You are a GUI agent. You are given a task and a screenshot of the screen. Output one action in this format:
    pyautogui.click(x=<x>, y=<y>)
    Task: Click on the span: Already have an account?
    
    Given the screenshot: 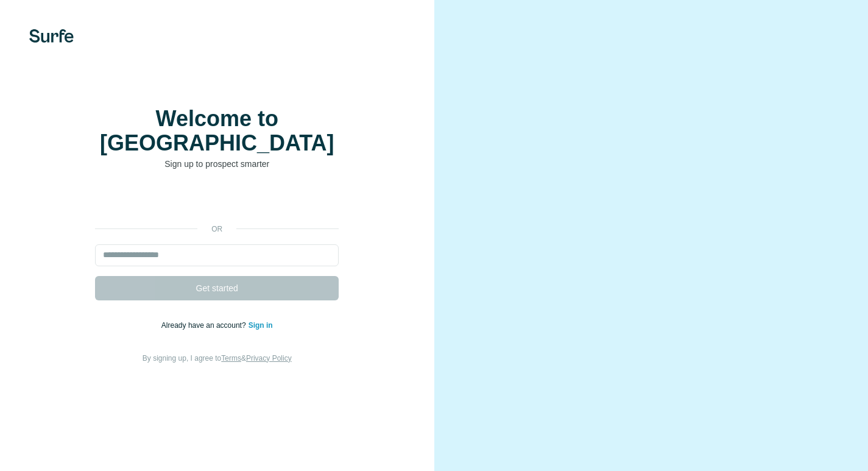 What is the action you would take?
    pyautogui.click(x=205, y=326)
    